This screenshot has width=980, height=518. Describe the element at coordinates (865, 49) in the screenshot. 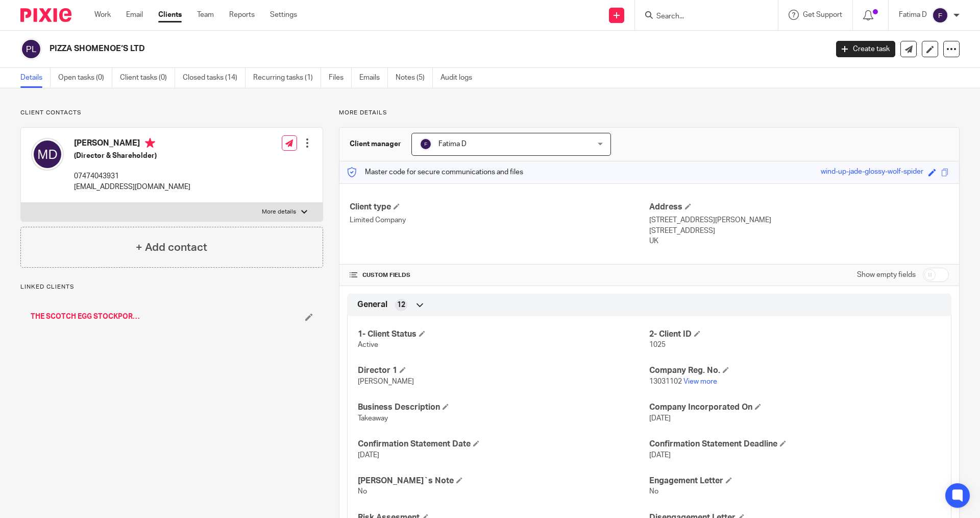

I see `a: Create task` at that location.